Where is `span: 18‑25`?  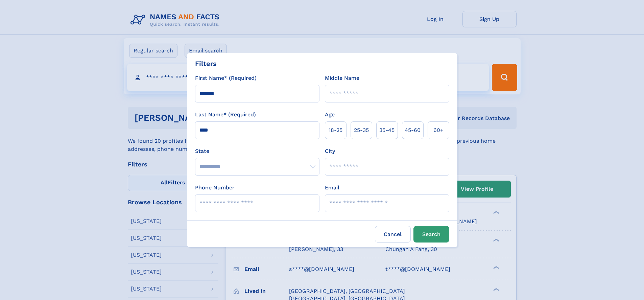 span: 18‑25 is located at coordinates (335, 130).